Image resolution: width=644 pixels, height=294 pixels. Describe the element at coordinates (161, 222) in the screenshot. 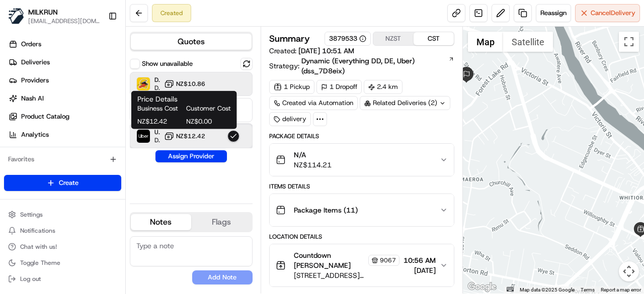

I see `button: Notes` at that location.